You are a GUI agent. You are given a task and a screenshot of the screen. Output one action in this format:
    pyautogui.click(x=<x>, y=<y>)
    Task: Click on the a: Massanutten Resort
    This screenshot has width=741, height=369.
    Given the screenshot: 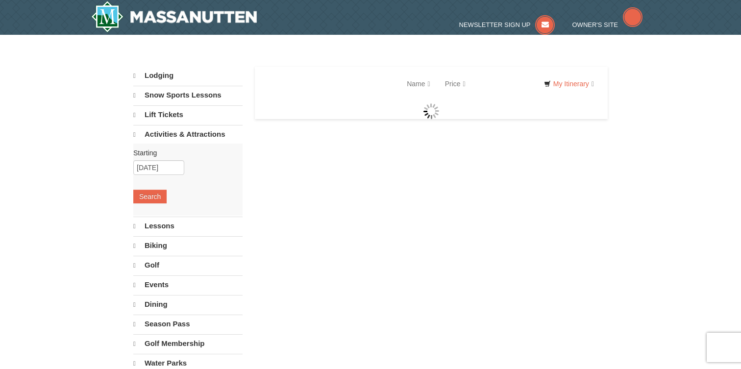 What is the action you would take?
    pyautogui.click(x=174, y=17)
    